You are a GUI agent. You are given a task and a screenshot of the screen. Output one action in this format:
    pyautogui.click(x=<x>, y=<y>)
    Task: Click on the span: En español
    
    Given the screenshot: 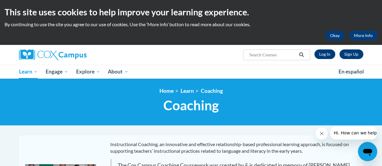 What is the action you would take?
    pyautogui.click(x=351, y=72)
    